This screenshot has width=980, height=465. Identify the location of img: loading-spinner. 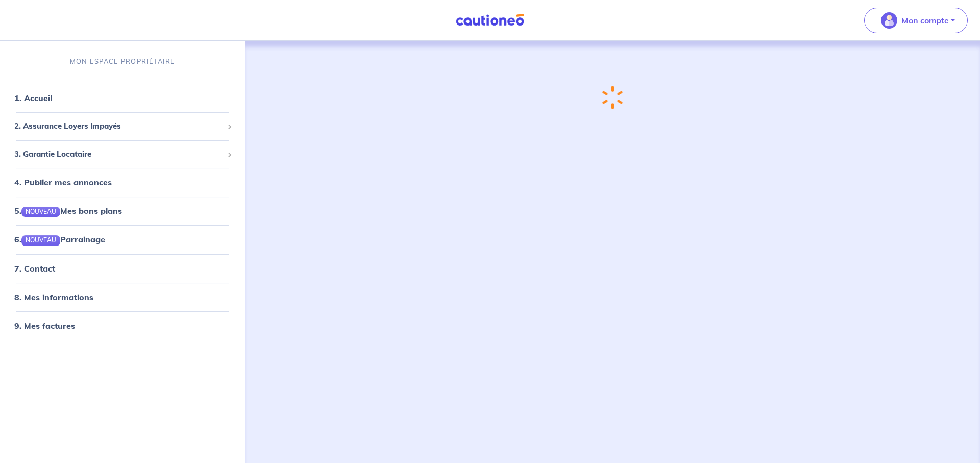
(612, 98).